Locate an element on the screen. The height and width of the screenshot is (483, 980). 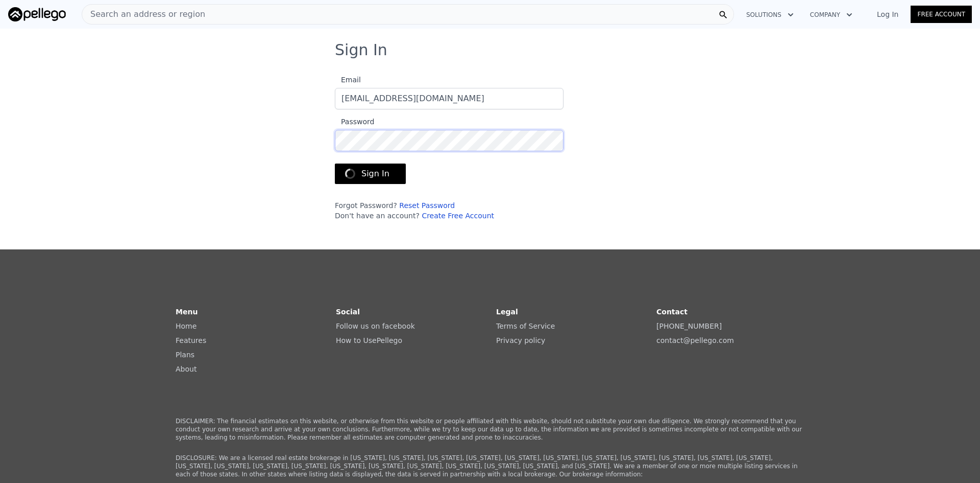
strong: Legal is located at coordinates (507, 312).